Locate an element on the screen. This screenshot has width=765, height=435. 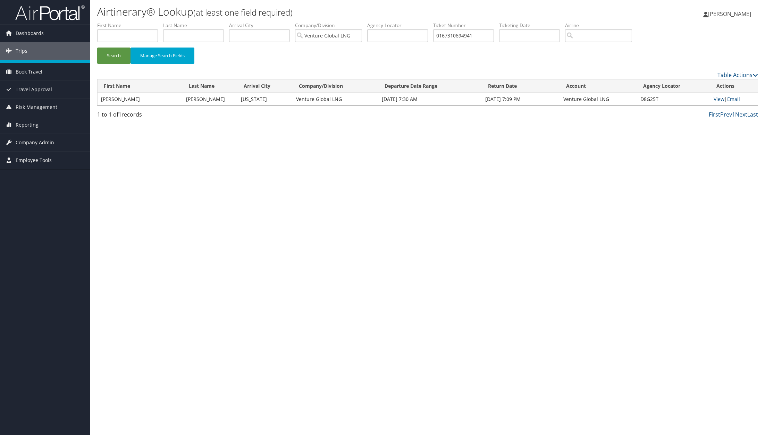
a: View is located at coordinates (719, 99).